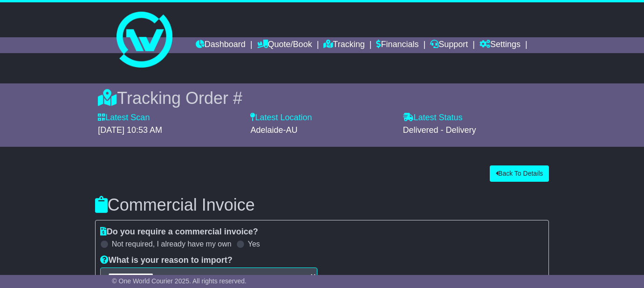 This screenshot has height=288, width=644. What do you see at coordinates (171, 244) in the screenshot?
I see `label: Not required, I already have my own` at bounding box center [171, 244].